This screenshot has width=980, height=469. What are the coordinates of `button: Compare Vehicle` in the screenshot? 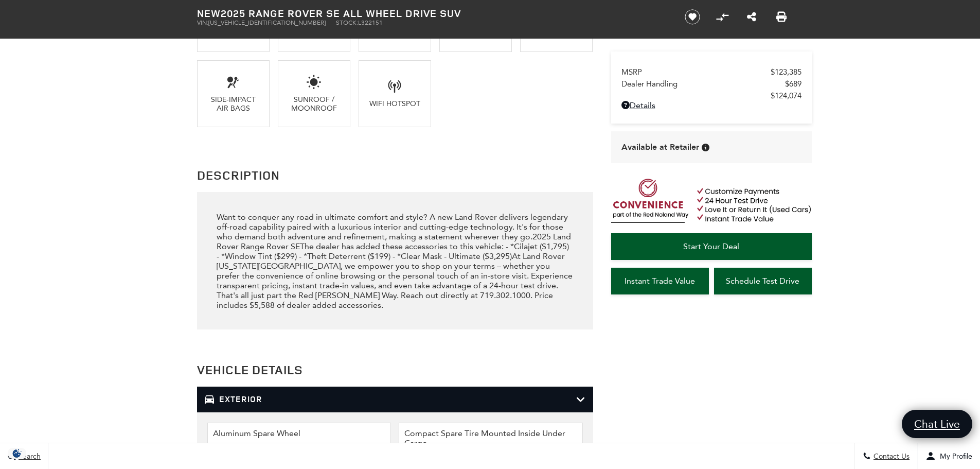 It's located at (722, 17).